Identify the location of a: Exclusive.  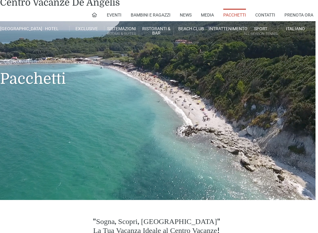
(87, 29).